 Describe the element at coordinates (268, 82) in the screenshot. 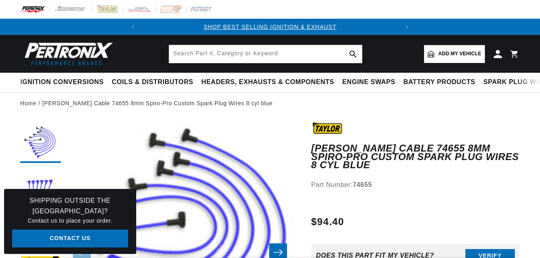

I see `span: Headers, Exhausts & Components` at that location.